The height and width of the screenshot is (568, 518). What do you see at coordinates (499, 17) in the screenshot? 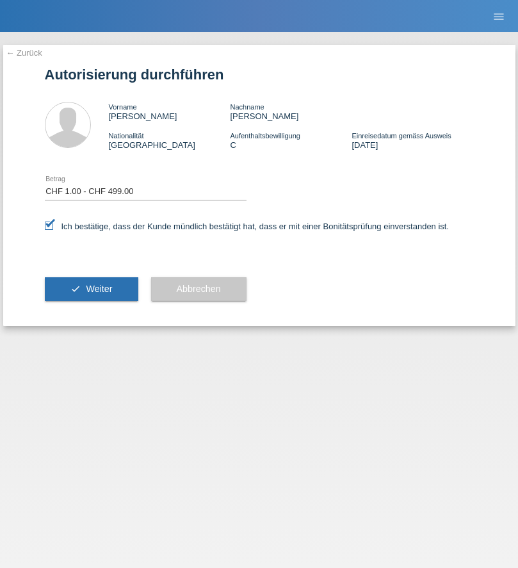
I see `i: menu` at bounding box center [499, 17].